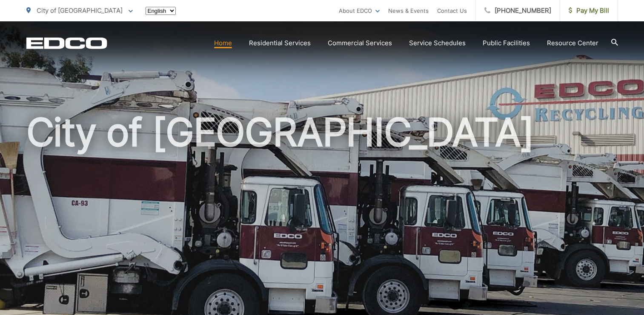  Describe the element at coordinates (573, 43) in the screenshot. I see `a: Resource Center` at that location.